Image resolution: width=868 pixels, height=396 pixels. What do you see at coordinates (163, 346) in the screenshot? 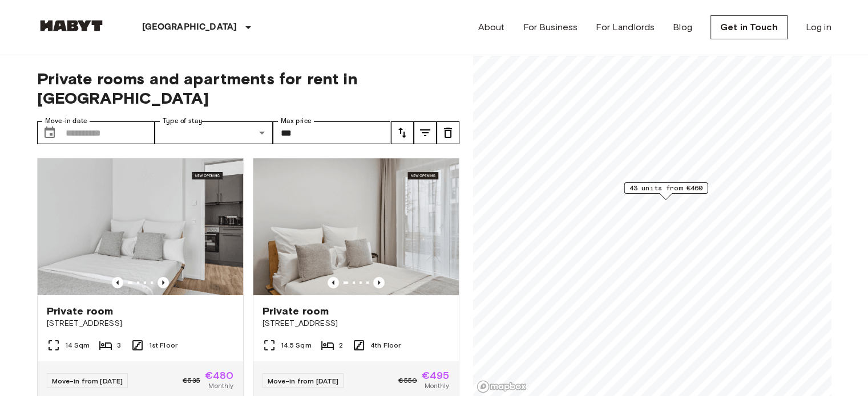
I see `span: 1st Floor` at bounding box center [163, 346].